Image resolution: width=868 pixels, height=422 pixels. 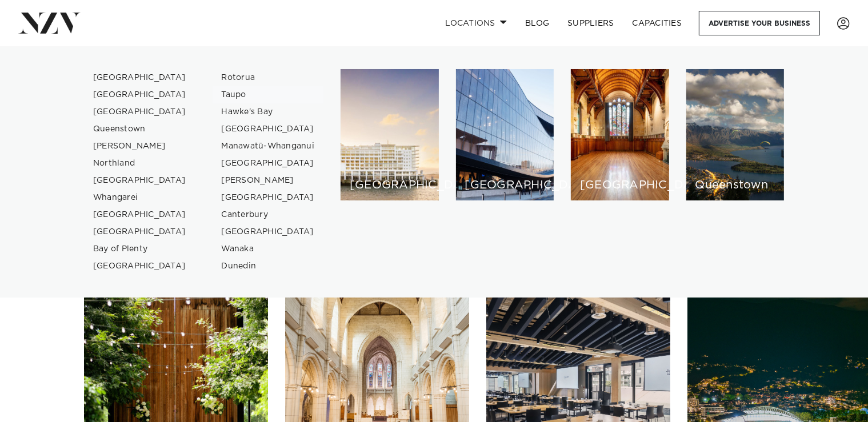 I want to click on a: Bay of Plenty, so click(x=139, y=249).